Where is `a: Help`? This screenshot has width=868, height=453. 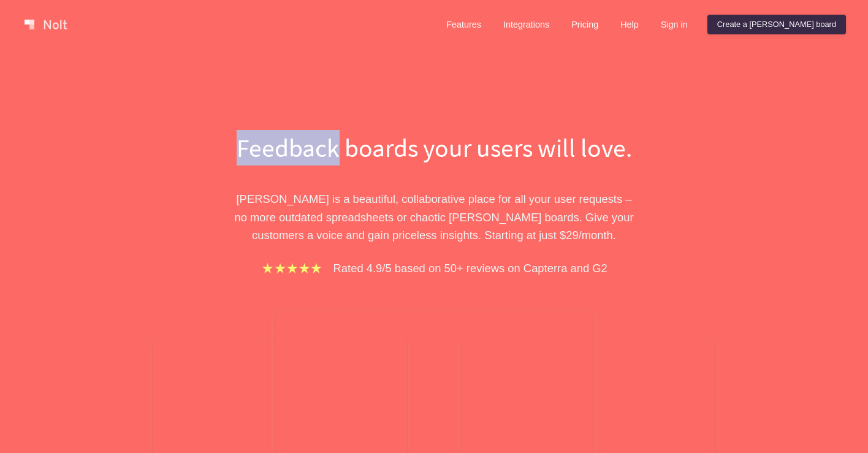 a: Help is located at coordinates (629, 25).